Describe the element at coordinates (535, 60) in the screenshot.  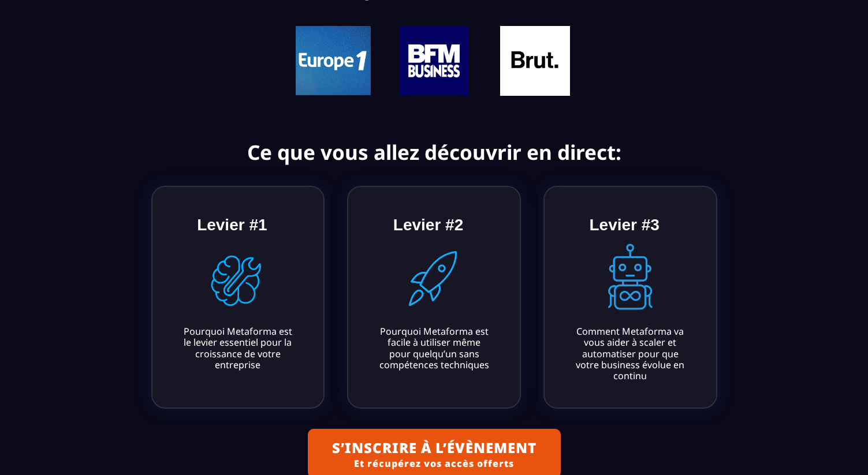
I see `img: 704b97603b3d89ec847c04719d9c8fae_221.jpg` at that location.